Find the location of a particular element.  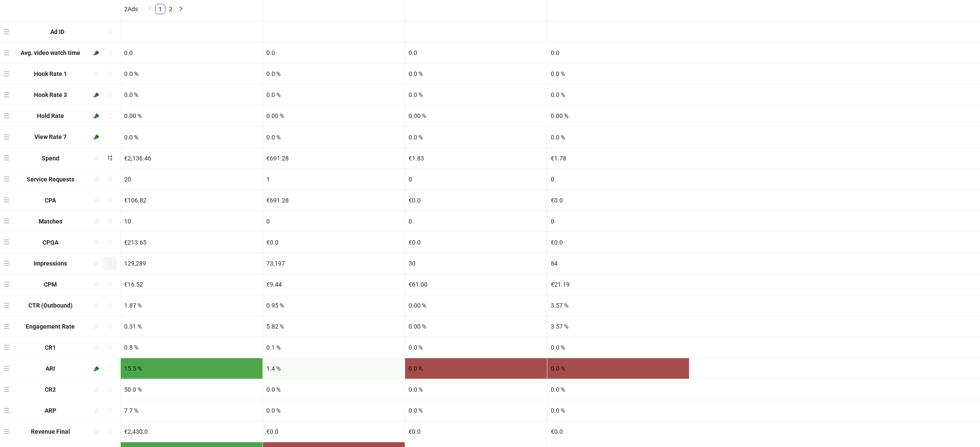

b: Avg. video watch time is located at coordinates (50, 53).